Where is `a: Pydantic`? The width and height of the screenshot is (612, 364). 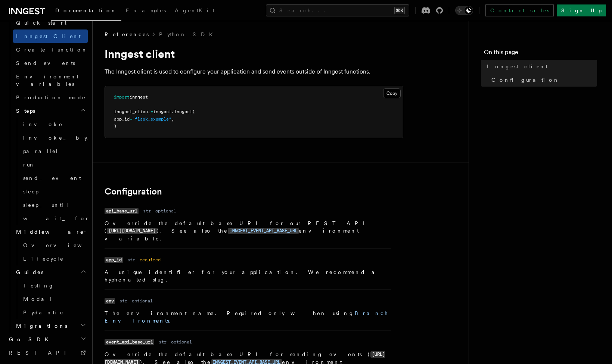 a: Pydantic is located at coordinates (54, 312).